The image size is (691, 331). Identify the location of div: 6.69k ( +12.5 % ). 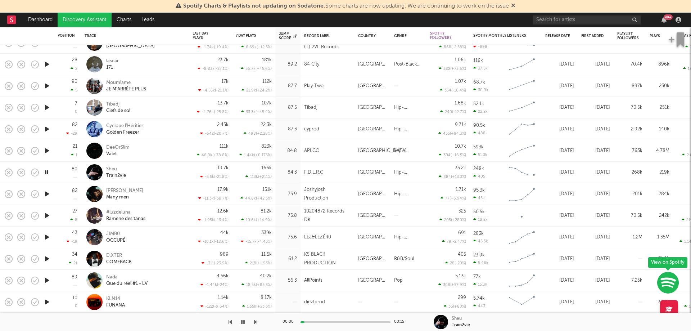
(256, 47).